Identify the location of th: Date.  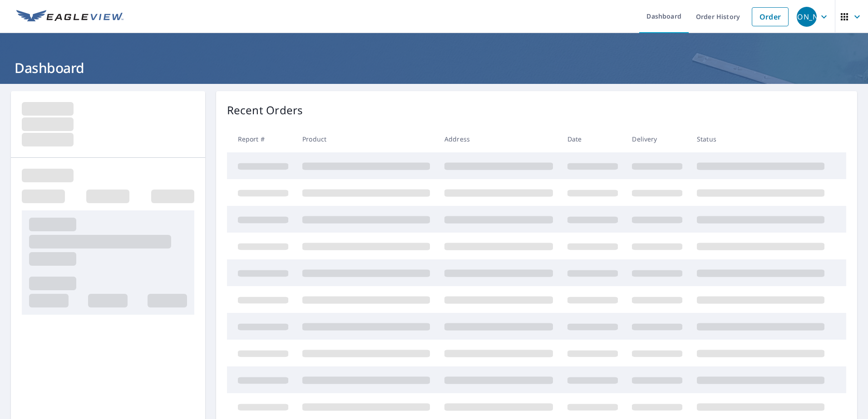
(592, 139).